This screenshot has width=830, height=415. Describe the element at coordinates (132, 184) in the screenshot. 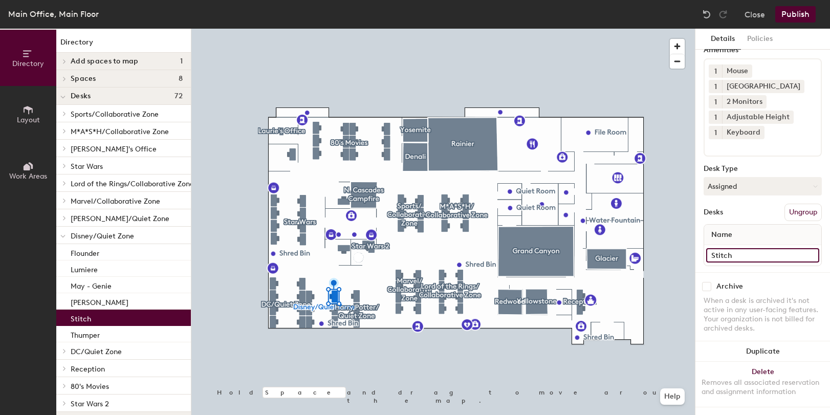

I see `span: Lord of the Rings/Collaborative Zone` at that location.